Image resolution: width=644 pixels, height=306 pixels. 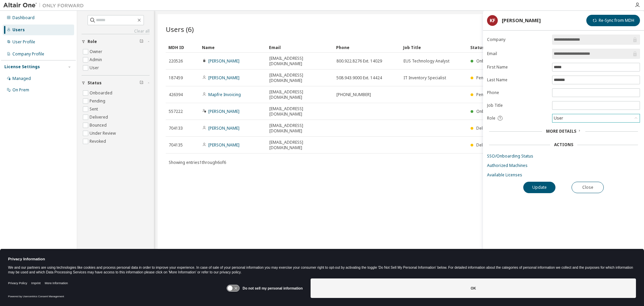 What do you see at coordinates (588, 188) in the screenshot?
I see `button: Close` at bounding box center [588, 188].